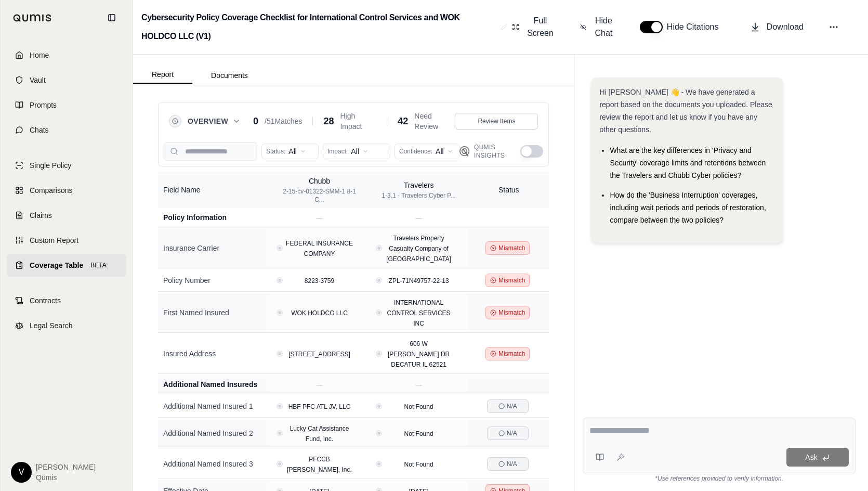 This screenshot has width=868, height=491. I want to click on div: 1-3.1 - Travelers Cyber P..., so click(418, 196).